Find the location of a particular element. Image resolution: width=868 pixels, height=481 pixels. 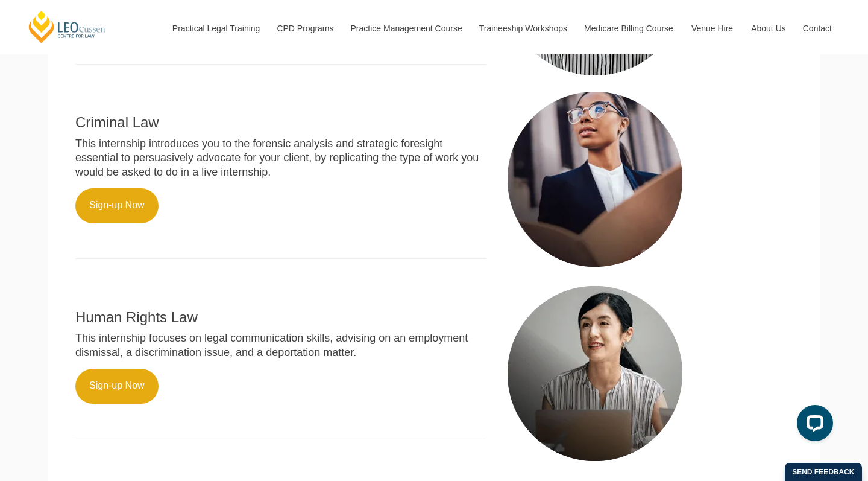

h2: Criminal Law is located at coordinates (281, 122).